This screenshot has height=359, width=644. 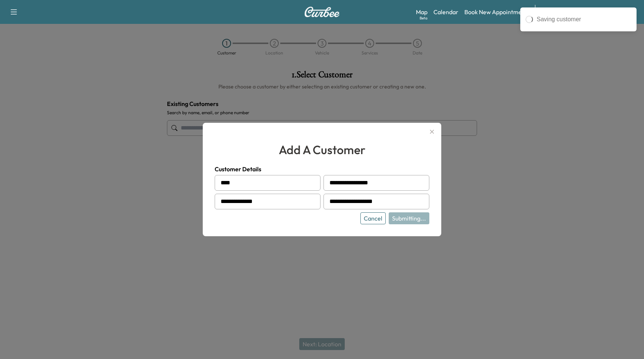 What do you see at coordinates (421, 12) in the screenshot?
I see `a: MapBeta` at bounding box center [421, 12].